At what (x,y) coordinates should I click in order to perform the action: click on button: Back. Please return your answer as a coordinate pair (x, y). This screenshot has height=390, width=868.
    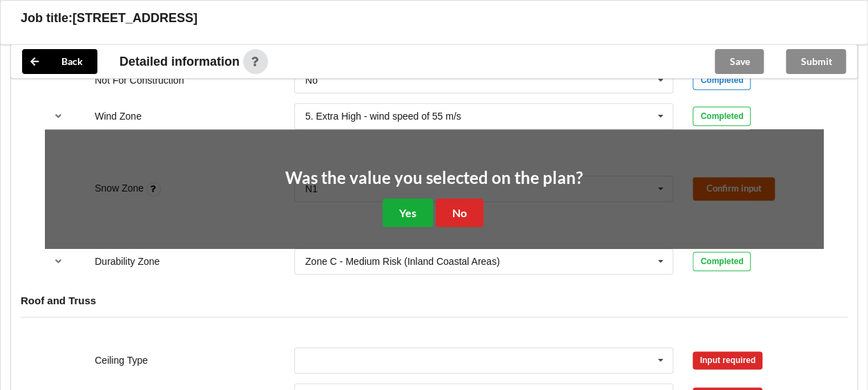
    Looking at the image, I should click on (59, 61).